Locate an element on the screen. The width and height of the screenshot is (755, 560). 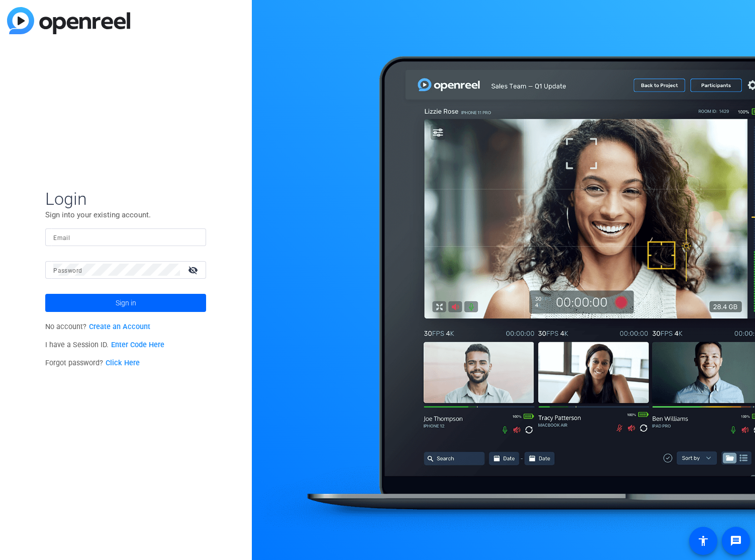
mat-label: Email is located at coordinates (61, 238).